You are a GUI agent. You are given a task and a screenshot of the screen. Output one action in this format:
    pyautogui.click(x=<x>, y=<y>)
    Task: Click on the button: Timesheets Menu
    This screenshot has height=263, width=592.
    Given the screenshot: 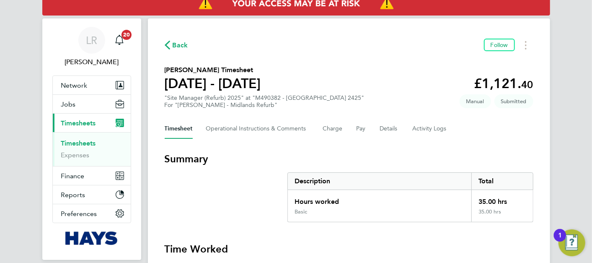 What is the action you would take?
    pyautogui.click(x=526, y=45)
    